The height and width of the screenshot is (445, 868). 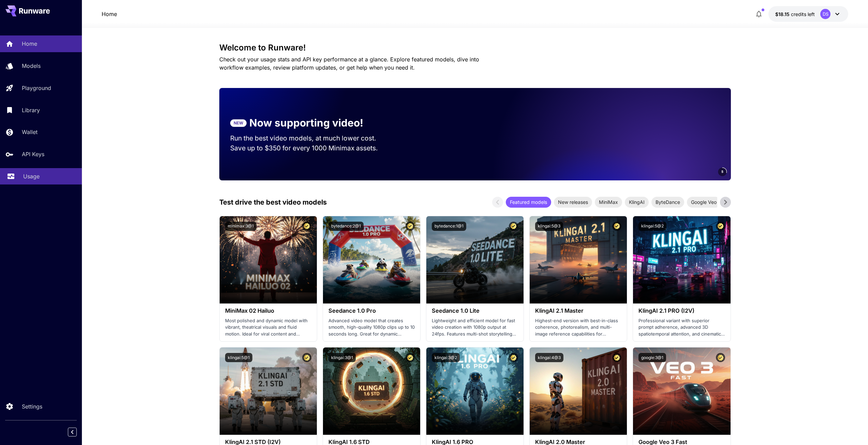 What do you see at coordinates (268, 310) in the screenshot?
I see `h3: MiniMax 02 Hailuo` at bounding box center [268, 310].